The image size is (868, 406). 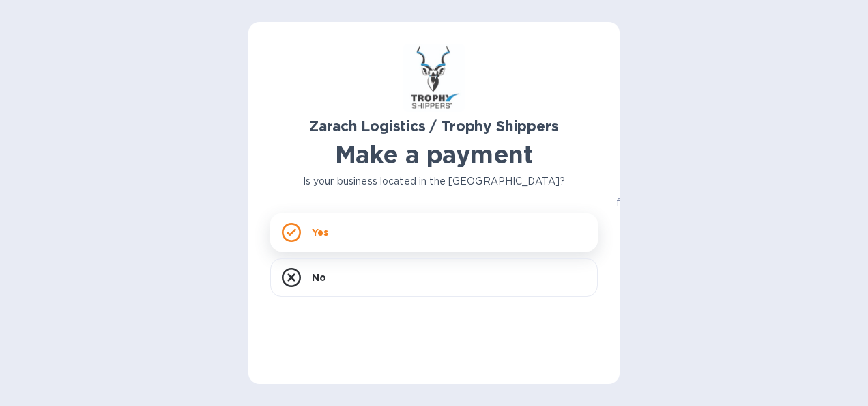 I want to click on p: Yes, so click(x=320, y=233).